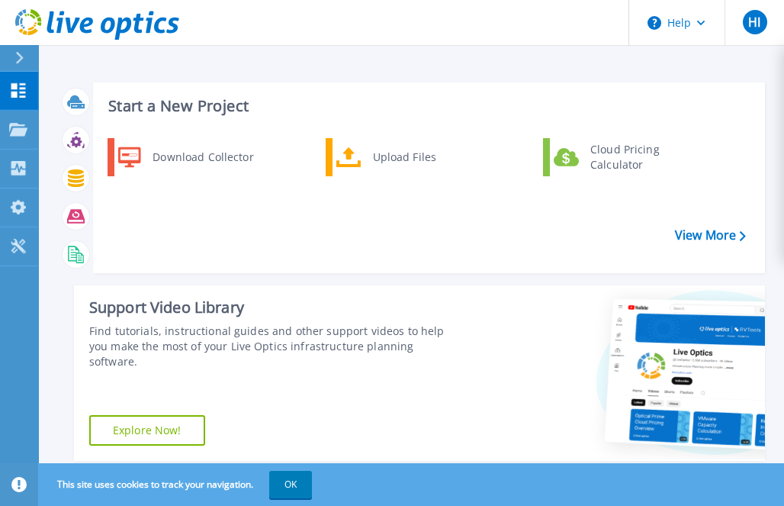 This screenshot has width=784, height=506. Describe the element at coordinates (185, 157) in the screenshot. I see `a: Download Collector` at that location.